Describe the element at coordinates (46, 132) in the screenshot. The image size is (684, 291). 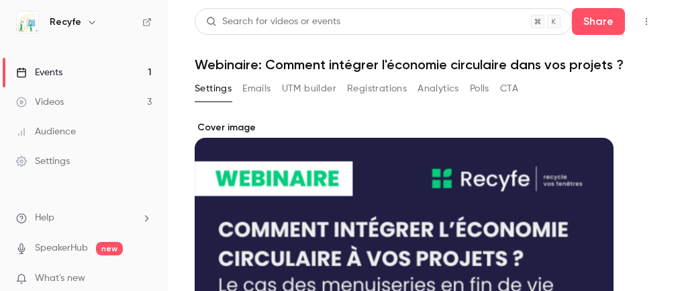
I see `div: Audience` at that location.